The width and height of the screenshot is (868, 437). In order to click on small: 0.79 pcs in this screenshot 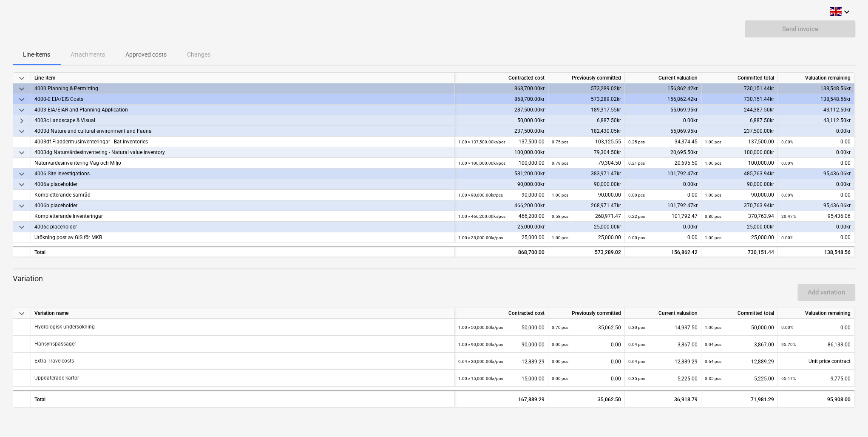, I will do `click(559, 163)`.